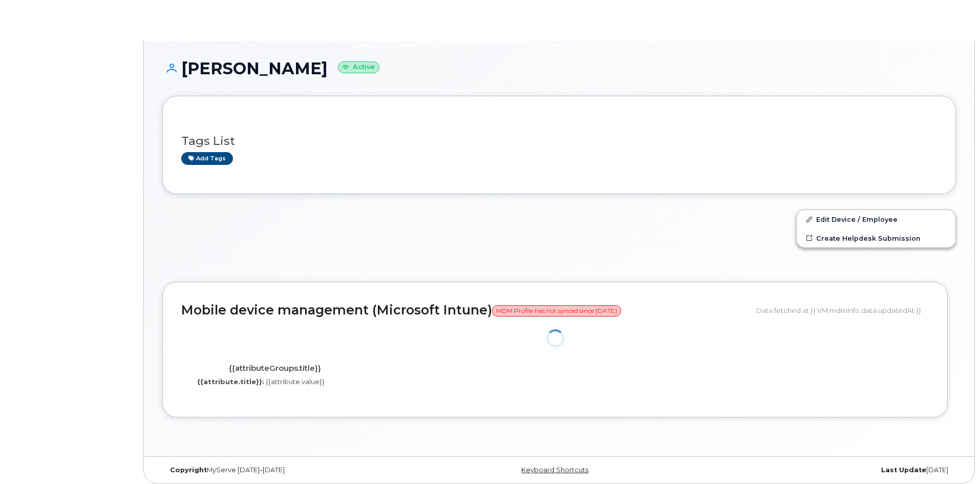 The height and width of the screenshot is (484, 980). I want to click on a: Create Helpdesk Submission, so click(877, 238).